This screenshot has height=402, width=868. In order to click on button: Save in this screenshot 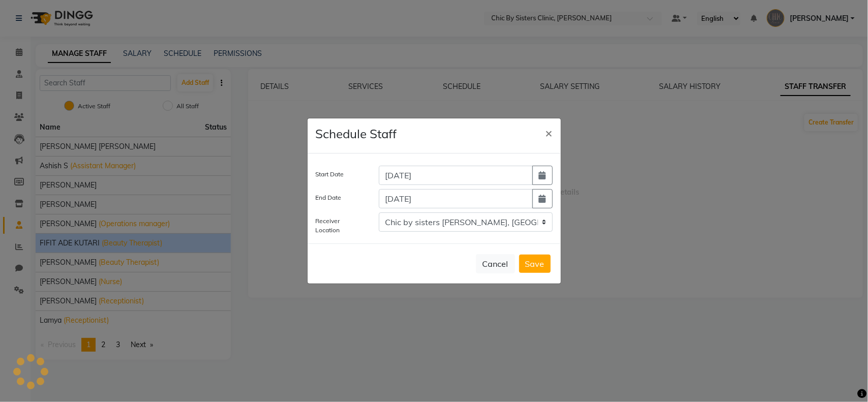, I will do `click(535, 264)`.